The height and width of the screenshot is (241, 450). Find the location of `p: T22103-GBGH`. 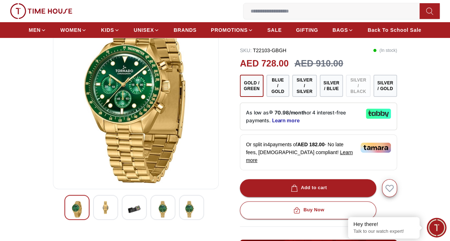

p: T22103-GBGH is located at coordinates (263, 51).